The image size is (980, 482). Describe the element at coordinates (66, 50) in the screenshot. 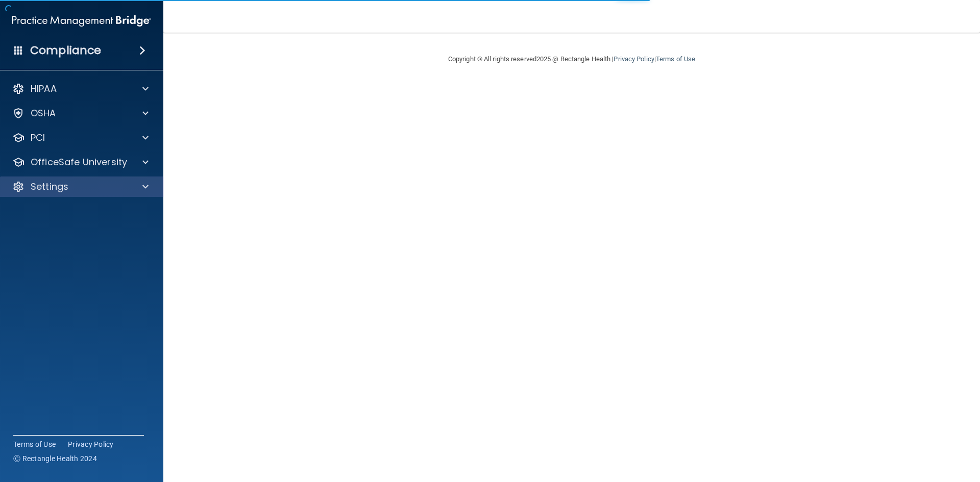

I see `h4: Compliance` at that location.